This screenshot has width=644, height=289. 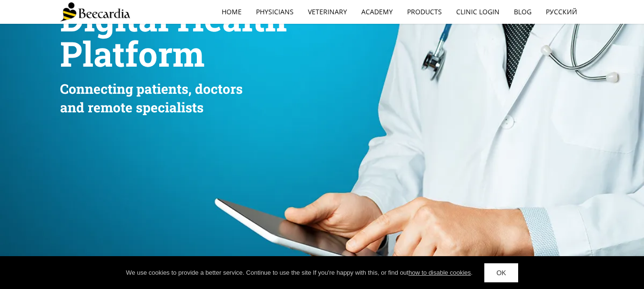 I want to click on a: Blog, so click(x=522, y=12).